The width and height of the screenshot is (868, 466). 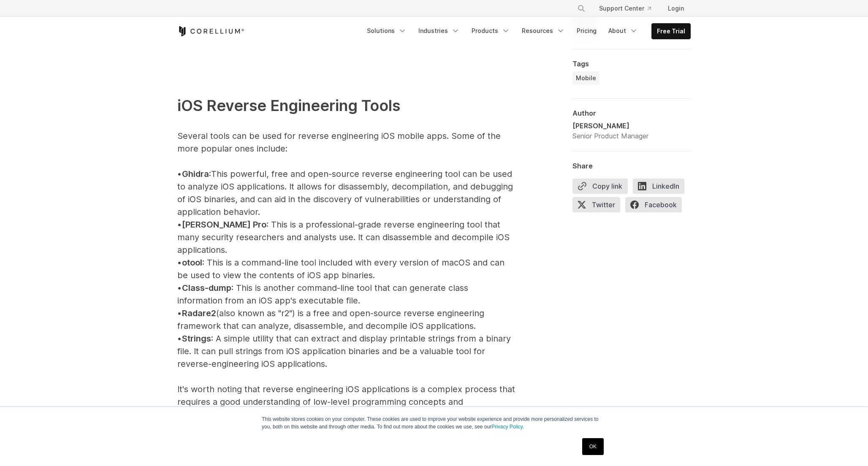 I want to click on a: Solutions, so click(x=387, y=30).